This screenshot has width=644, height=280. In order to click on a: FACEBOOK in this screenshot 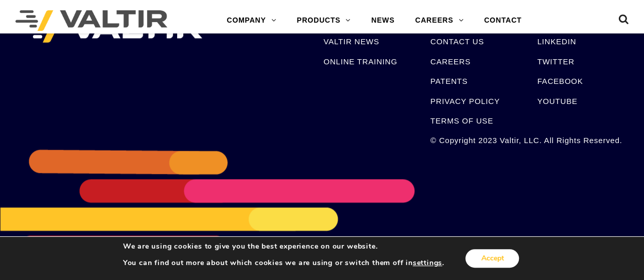, I will do `click(559, 81)`.